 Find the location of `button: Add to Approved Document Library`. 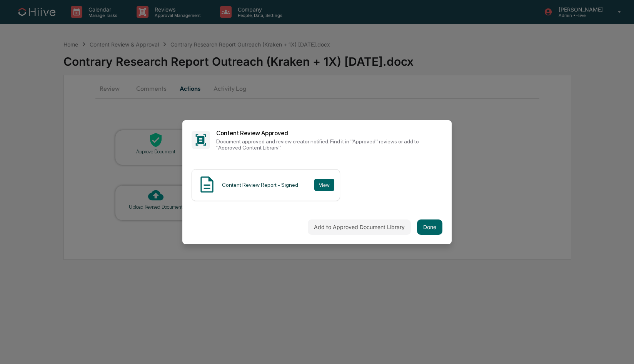

button: Add to Approved Document Library is located at coordinates (359, 227).